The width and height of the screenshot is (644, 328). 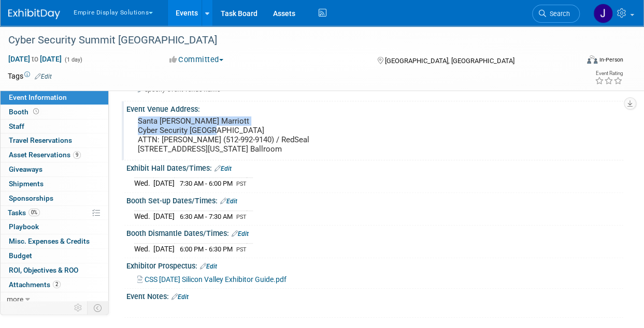 What do you see at coordinates (54, 255) in the screenshot?
I see `a: Budget` at bounding box center [54, 255].